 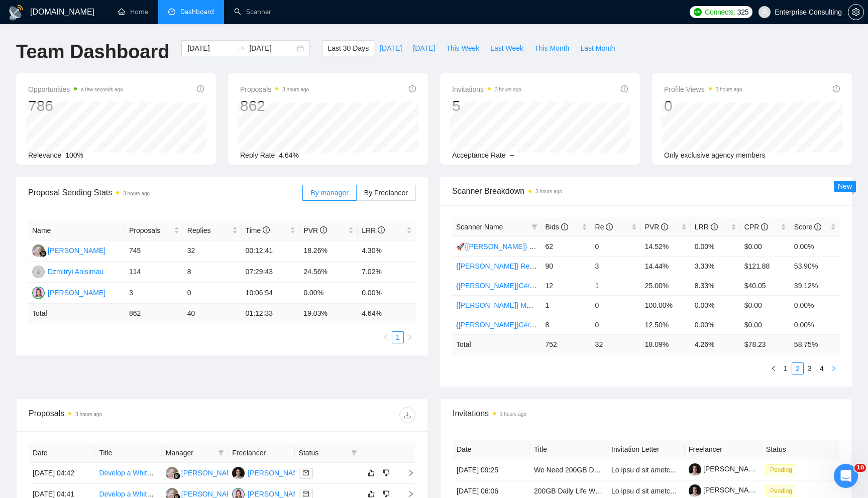 I want to click on th: Freelancer, so click(x=723, y=449).